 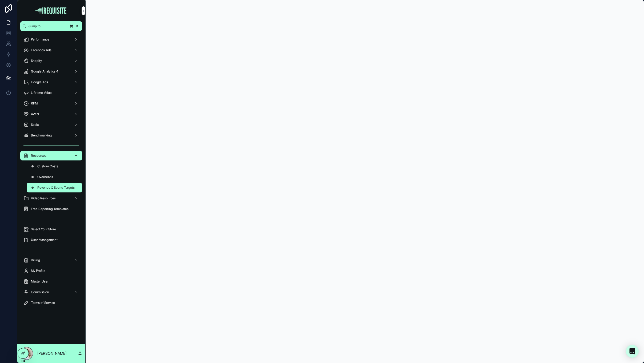 I want to click on span: Select Your Store, so click(x=44, y=229).